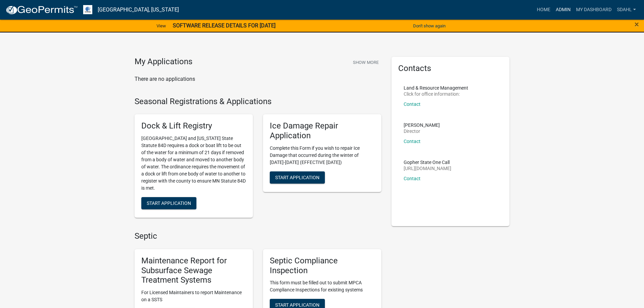 Image resolution: width=644 pixels, height=308 pixels. What do you see at coordinates (636, 24) in the screenshot?
I see `button: Close` at bounding box center [636, 24].